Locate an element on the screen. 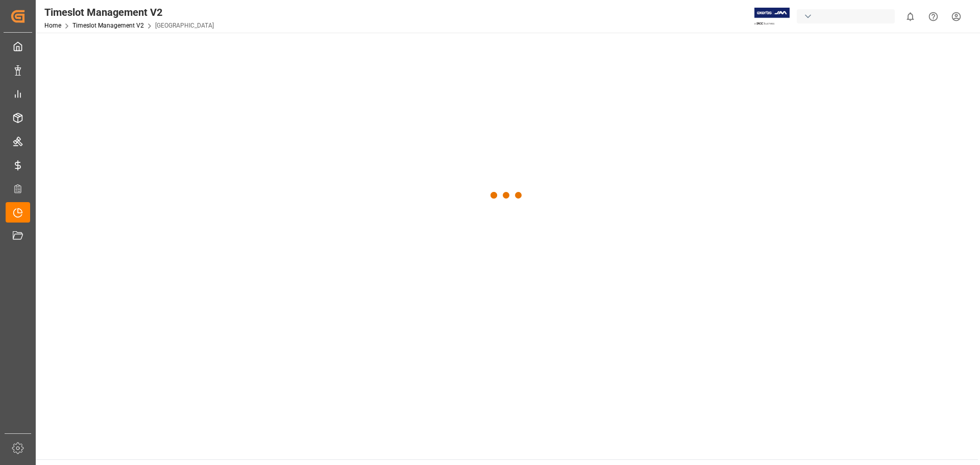 This screenshot has width=980, height=465. img: Exertis%20JAM%20-%20Email%20Logo.jpg_1722504956.jpg is located at coordinates (772, 16).